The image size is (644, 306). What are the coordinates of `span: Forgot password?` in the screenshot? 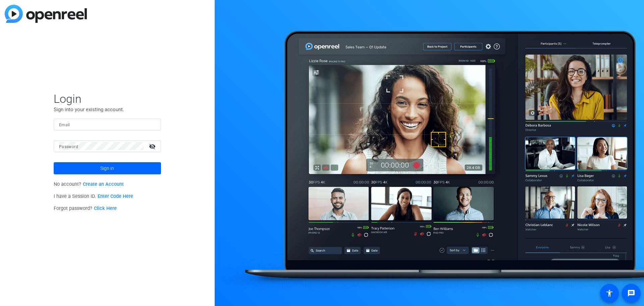 It's located at (85, 208).